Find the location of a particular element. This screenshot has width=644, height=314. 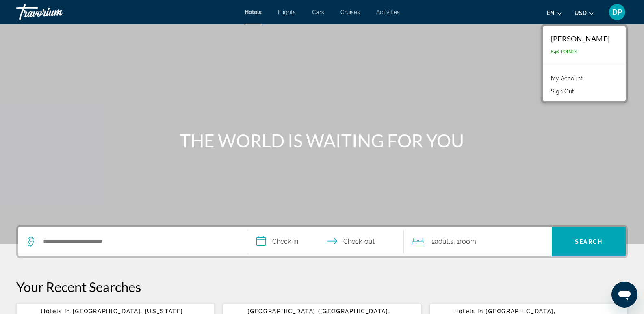

button: Travelers: 2 adults, 0 children is located at coordinates (477, 242).